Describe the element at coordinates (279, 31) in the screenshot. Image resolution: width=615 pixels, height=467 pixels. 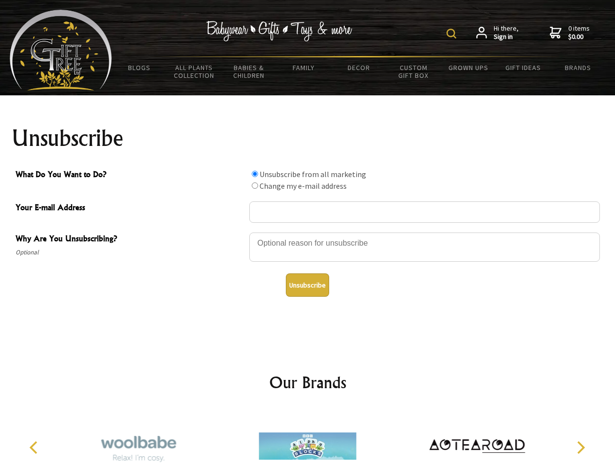
I see `img: Babywear - Gifts - Toys & more` at that location.